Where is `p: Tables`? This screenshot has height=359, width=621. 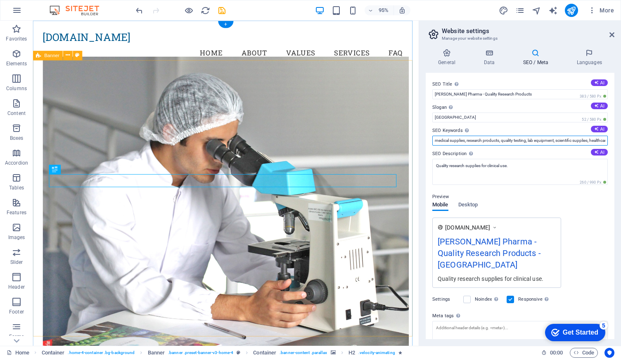
p: Tables is located at coordinates (17, 188).